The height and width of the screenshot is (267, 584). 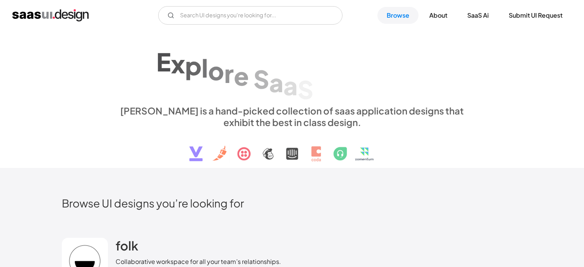 What do you see at coordinates (292, 203) in the screenshot?
I see `h2: Browse UI designs you’re looking for` at bounding box center [292, 203].